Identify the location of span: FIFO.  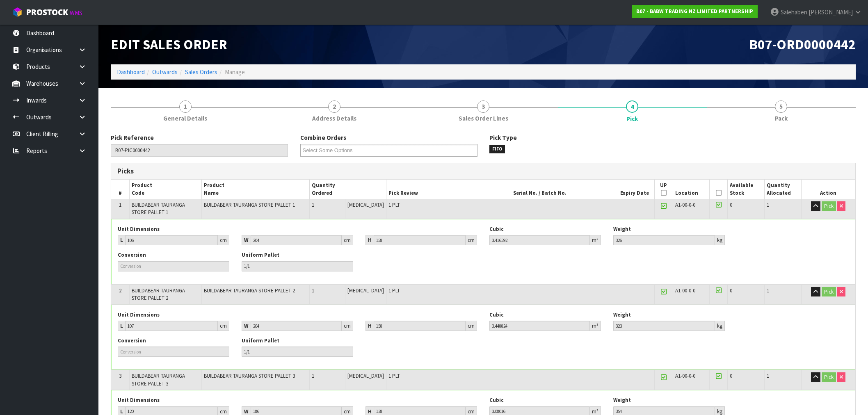
(497, 149).